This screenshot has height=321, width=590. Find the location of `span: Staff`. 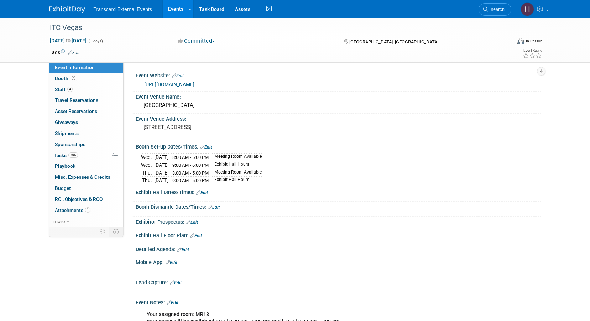

span: Staff is located at coordinates (64, 89).